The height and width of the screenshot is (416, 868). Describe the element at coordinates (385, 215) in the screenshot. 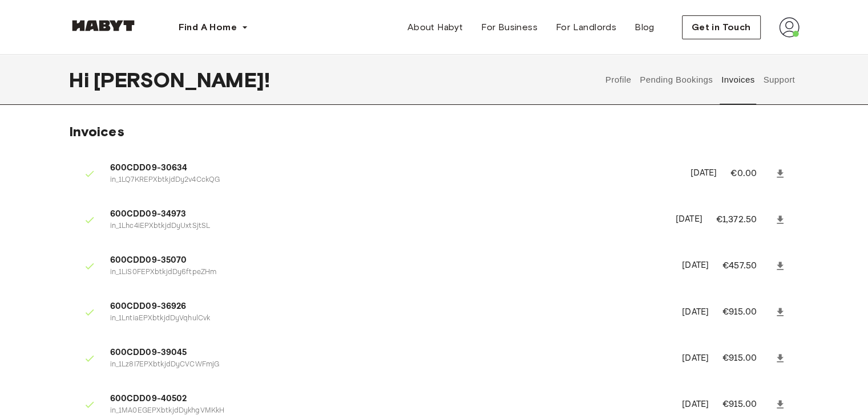

I see `span: 600CDD09-34973` at that location.